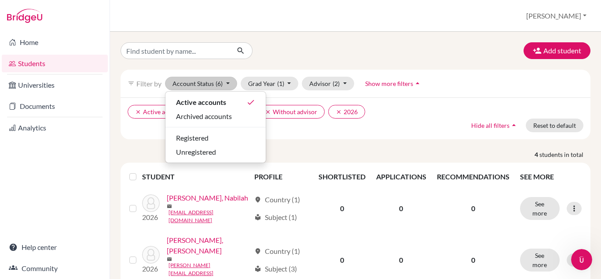 This screenshot has width=601, height=279. I want to click on button: Hide all filtersarrow_drop_up, so click(495, 125).